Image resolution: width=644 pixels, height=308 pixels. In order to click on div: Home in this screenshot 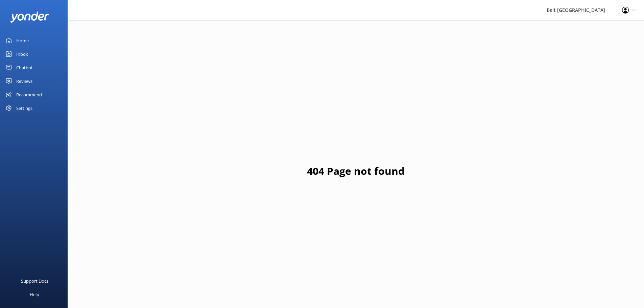, I will do `click(22, 41)`.